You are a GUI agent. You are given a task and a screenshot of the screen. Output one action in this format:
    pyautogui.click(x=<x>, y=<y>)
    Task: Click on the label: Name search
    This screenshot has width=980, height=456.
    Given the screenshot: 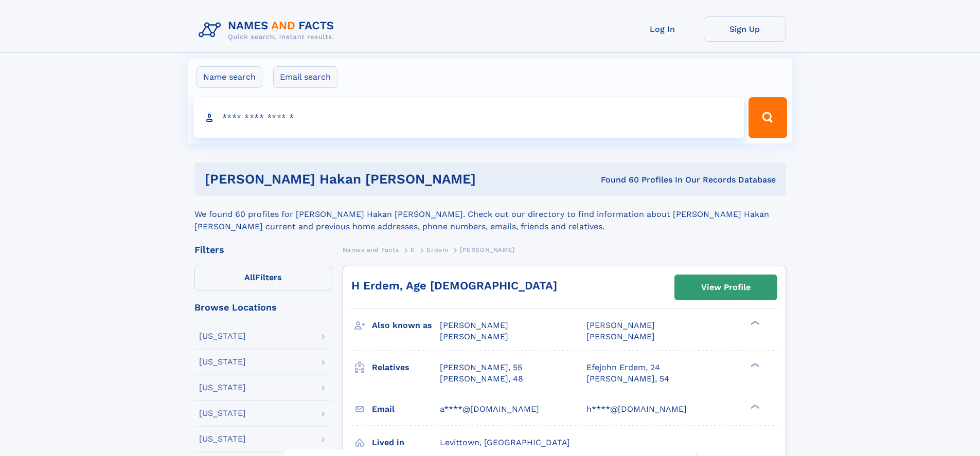 What is the action you would take?
    pyautogui.click(x=230, y=77)
    